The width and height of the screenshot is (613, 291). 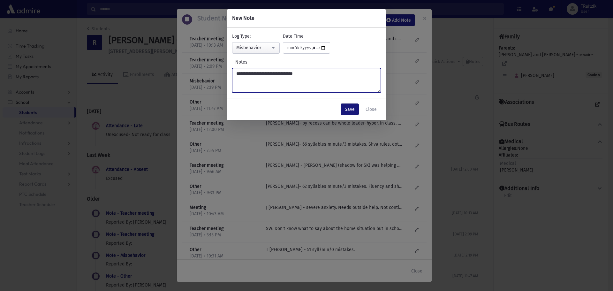 I want to click on button: Save, so click(x=349, y=109).